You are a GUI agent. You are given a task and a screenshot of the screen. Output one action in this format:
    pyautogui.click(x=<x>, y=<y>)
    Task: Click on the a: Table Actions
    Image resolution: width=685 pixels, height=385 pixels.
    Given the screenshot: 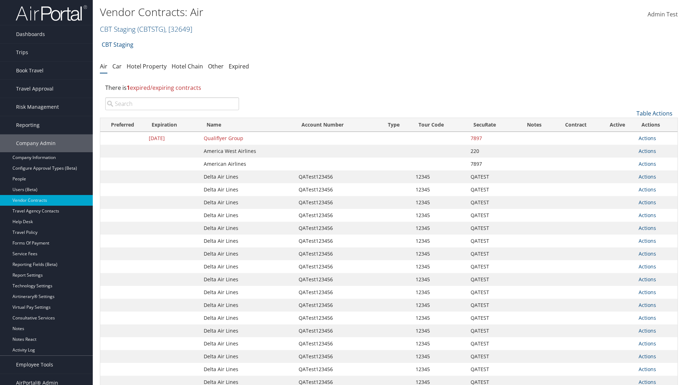 What is the action you would take?
    pyautogui.click(x=654, y=113)
    